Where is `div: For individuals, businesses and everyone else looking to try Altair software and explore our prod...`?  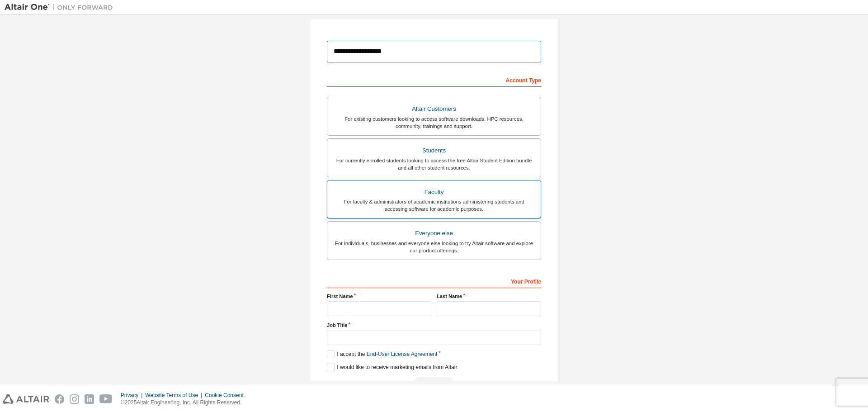 div: For individuals, businesses and everyone else looking to try Altair software and explore our prod... is located at coordinates (434, 247).